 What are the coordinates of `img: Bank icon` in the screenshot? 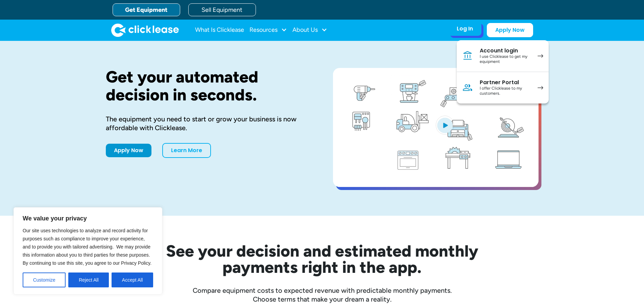 It's located at (468, 56).